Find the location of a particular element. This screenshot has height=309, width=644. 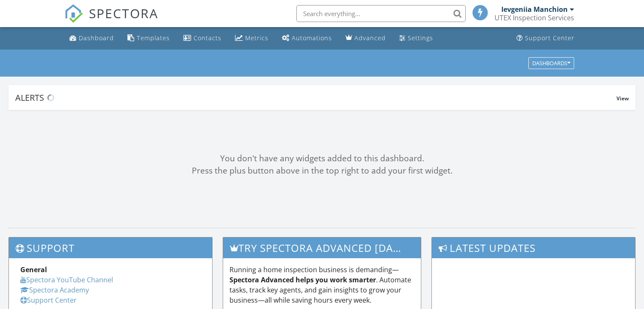

div: Automations is located at coordinates (311, 38).